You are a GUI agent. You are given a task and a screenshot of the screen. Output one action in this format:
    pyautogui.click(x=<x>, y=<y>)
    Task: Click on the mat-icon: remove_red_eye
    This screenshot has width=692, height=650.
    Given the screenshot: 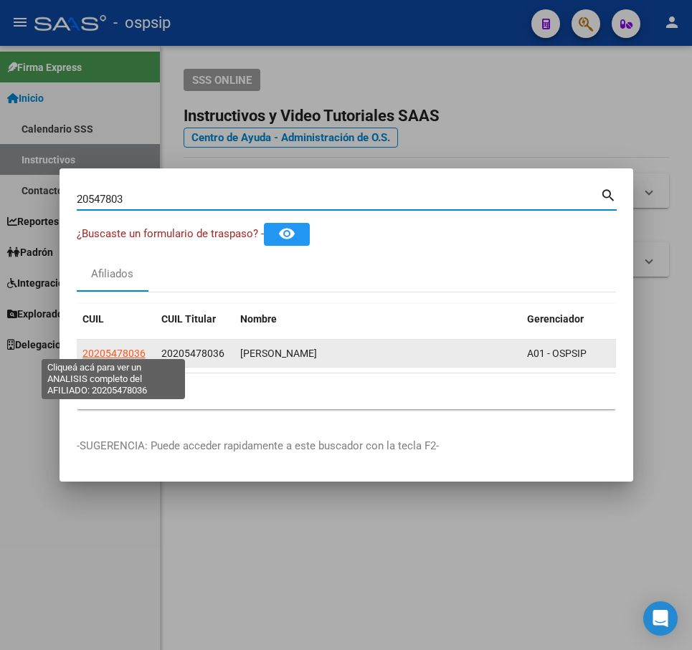 What is the action you would take?
    pyautogui.click(x=287, y=234)
    